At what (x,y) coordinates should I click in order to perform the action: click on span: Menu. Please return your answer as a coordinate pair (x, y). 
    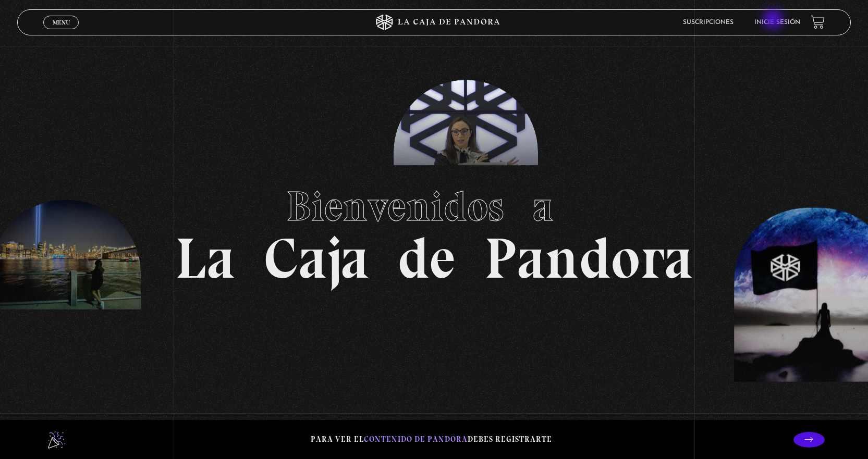
    Looking at the image, I should click on (61, 22).